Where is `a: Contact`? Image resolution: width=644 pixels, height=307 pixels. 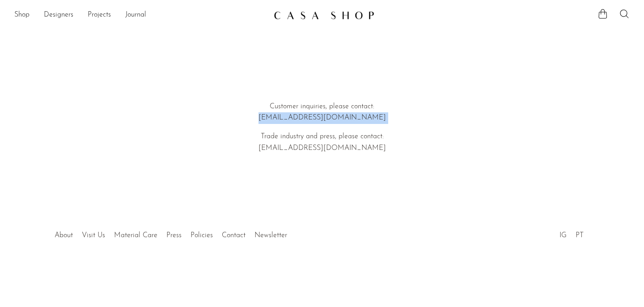 a: Contact is located at coordinates (233, 235).